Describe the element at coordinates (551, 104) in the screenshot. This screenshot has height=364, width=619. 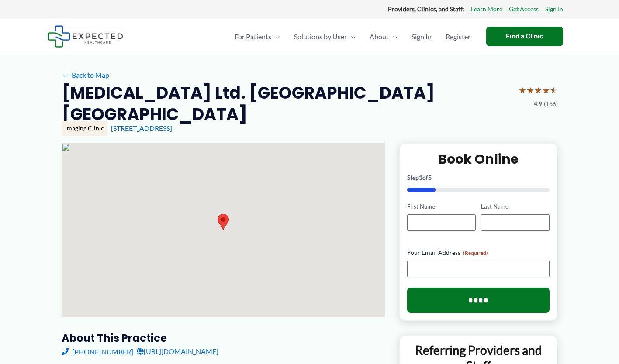
I see `span: (166)` at that location.